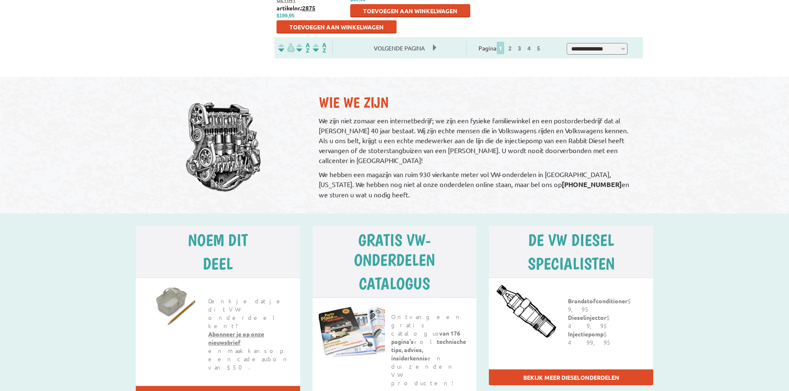 The width and height of the screenshot is (789, 391). What do you see at coordinates (399, 48) in the screenshot?
I see `font: Volgende pagina` at bounding box center [399, 48].